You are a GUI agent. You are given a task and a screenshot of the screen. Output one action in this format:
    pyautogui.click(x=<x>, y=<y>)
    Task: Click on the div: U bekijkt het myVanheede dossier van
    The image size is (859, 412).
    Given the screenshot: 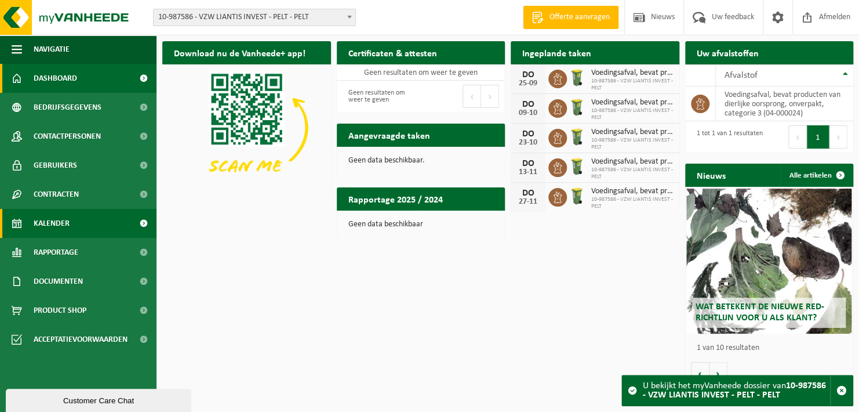 What is the action you would take?
    pyautogui.click(x=736, y=390)
    